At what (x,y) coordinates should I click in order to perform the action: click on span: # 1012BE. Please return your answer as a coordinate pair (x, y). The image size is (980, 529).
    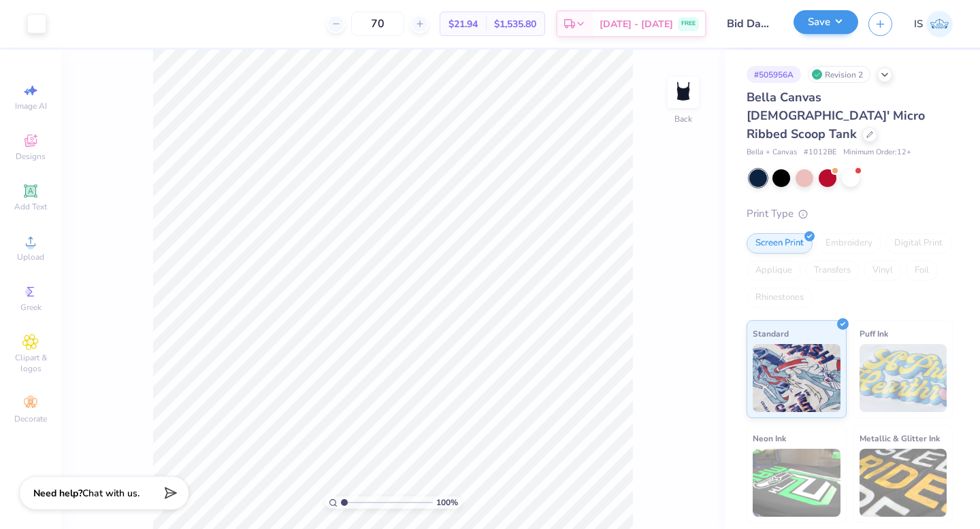
    Looking at the image, I should click on (820, 152).